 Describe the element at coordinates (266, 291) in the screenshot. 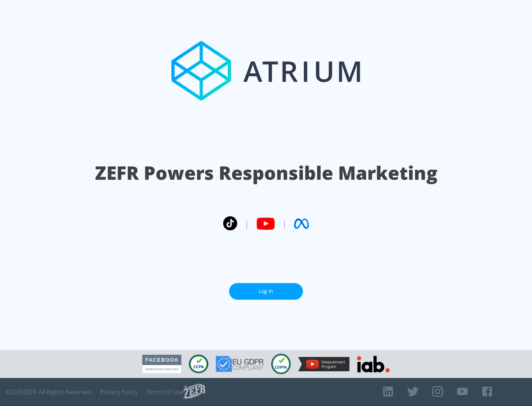

I see `a: Log In` at that location.